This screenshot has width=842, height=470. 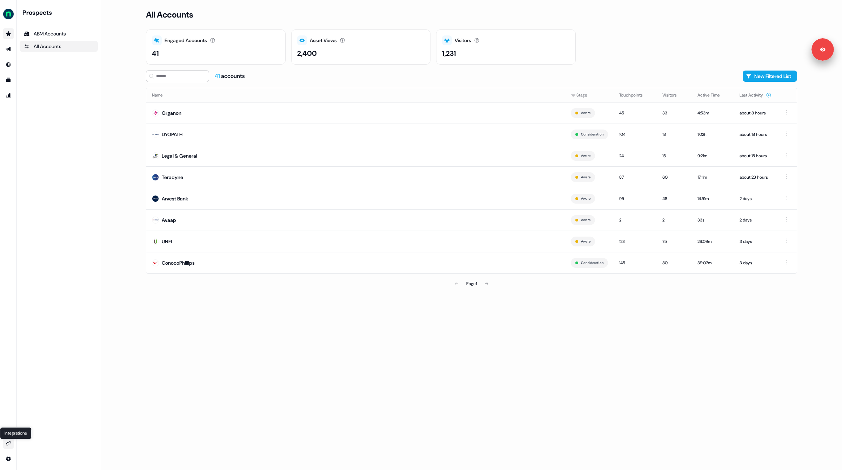 I want to click on div: 9:21m, so click(x=713, y=156).